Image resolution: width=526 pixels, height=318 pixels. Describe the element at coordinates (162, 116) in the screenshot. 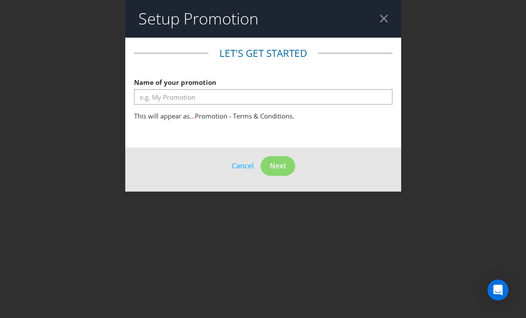

I see `span: This will appear as` at that location.